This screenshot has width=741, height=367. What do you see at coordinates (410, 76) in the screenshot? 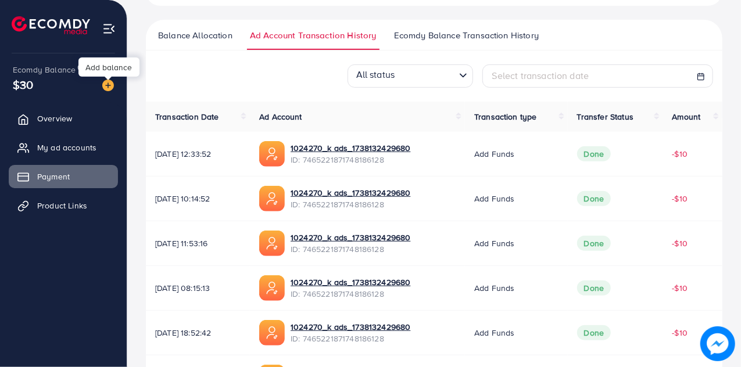
I see `div: Search for option` at bounding box center [410, 76].